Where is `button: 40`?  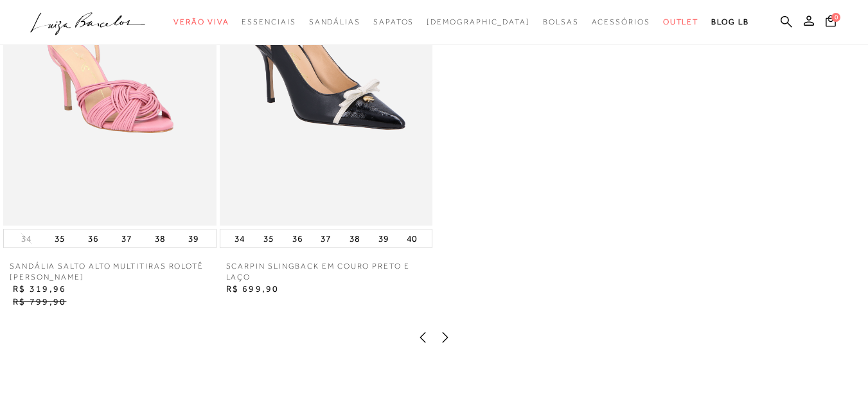 button: 40 is located at coordinates (412, 238).